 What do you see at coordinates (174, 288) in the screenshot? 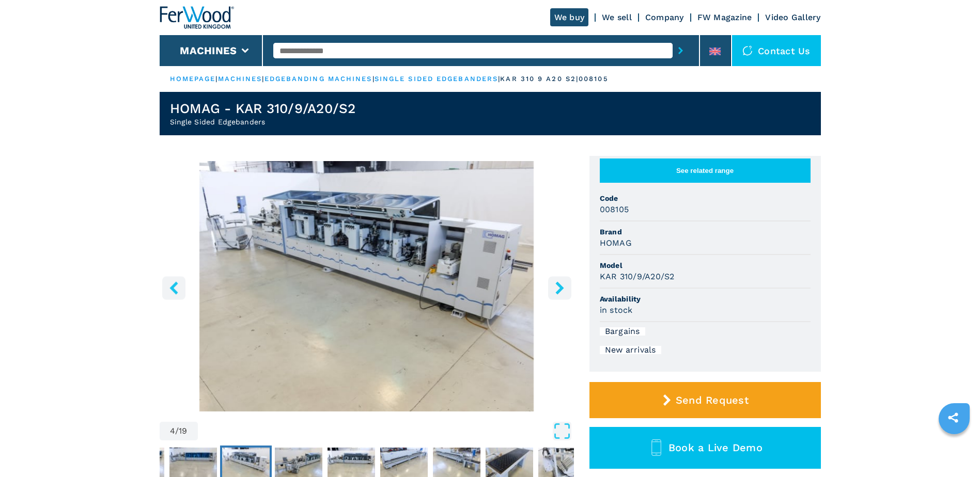
I see `button: left-button` at bounding box center [174, 288].